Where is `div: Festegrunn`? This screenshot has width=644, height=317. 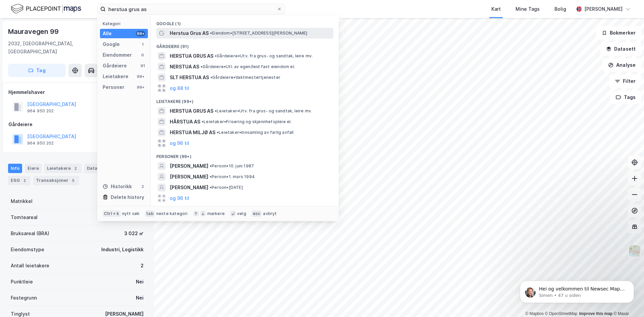 div: Festegrunn is located at coordinates (24, 298).